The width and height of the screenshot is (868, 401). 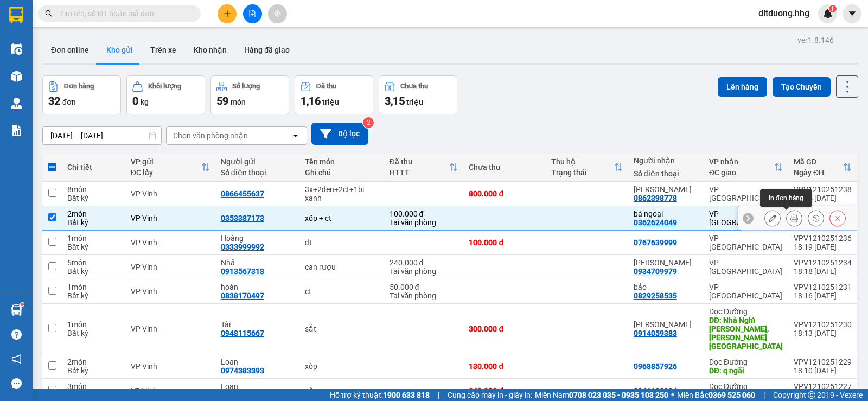 What do you see at coordinates (716, 395) in the screenshot?
I see `span: Miền Bắc` at bounding box center [716, 395].